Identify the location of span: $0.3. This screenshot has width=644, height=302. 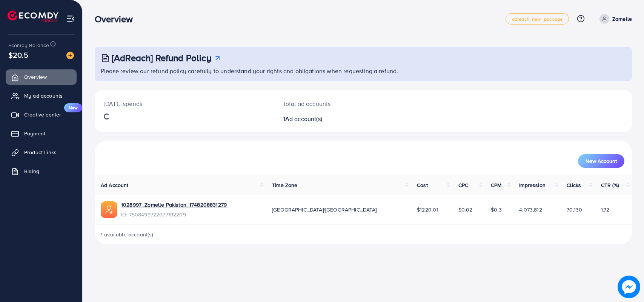
(496, 210).